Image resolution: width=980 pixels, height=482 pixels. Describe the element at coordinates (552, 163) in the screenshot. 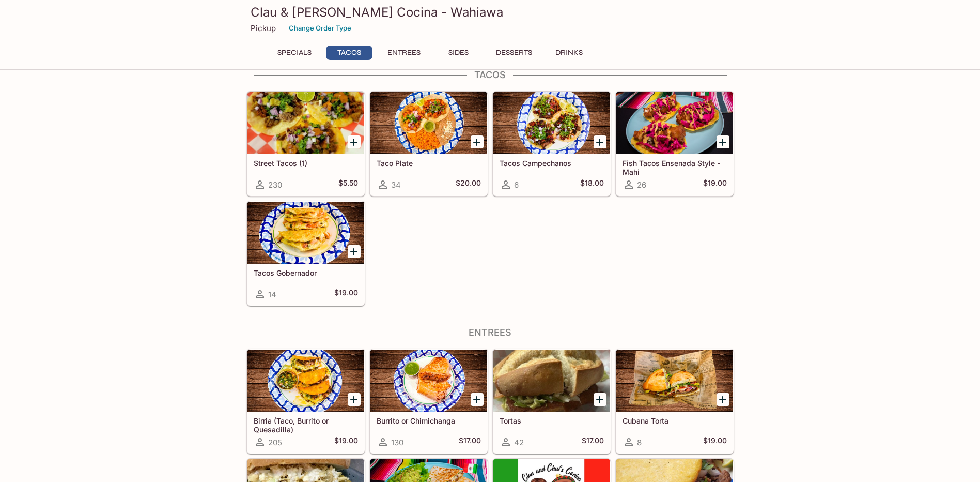

I see `h5: Tacos Campechanos` at that location.